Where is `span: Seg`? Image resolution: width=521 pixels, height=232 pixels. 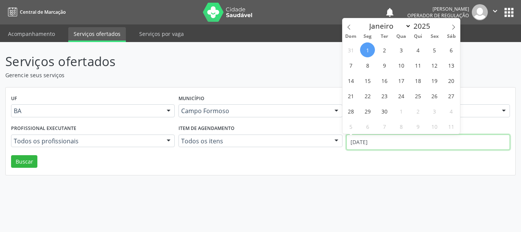 span: Seg is located at coordinates (368, 36).